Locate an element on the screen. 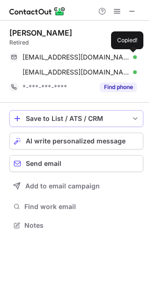  button: save-profile-one-click is located at coordinates (76, 118).